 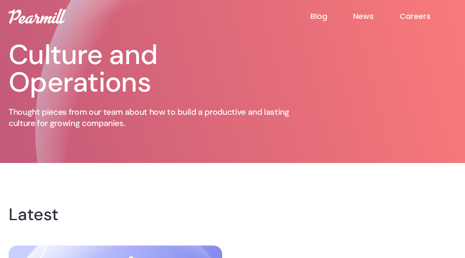 I want to click on h4: Latest, so click(x=37, y=215).